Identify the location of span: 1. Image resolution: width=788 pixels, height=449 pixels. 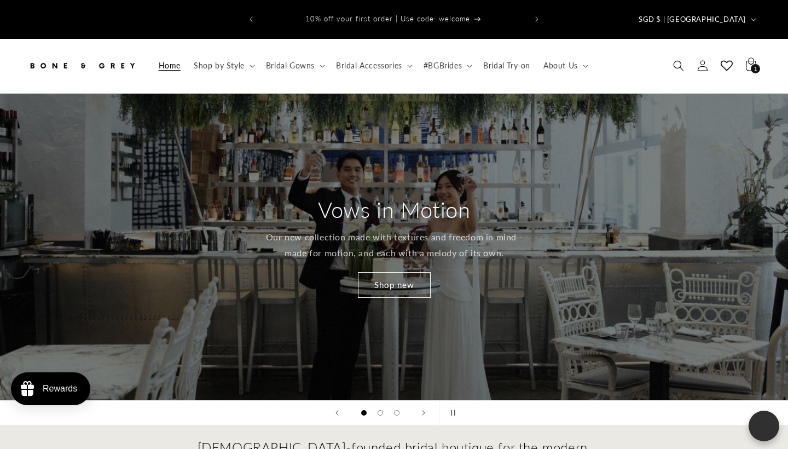
(755, 68).